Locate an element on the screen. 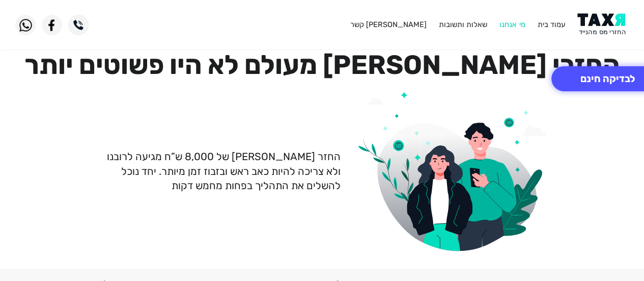 The height and width of the screenshot is (281, 644). a: מי אנחנו is located at coordinates (512, 24).